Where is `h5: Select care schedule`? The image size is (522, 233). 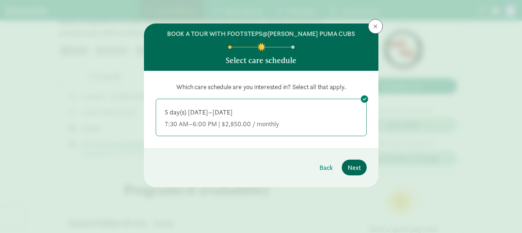 h5: Select care schedule is located at coordinates (261, 60).